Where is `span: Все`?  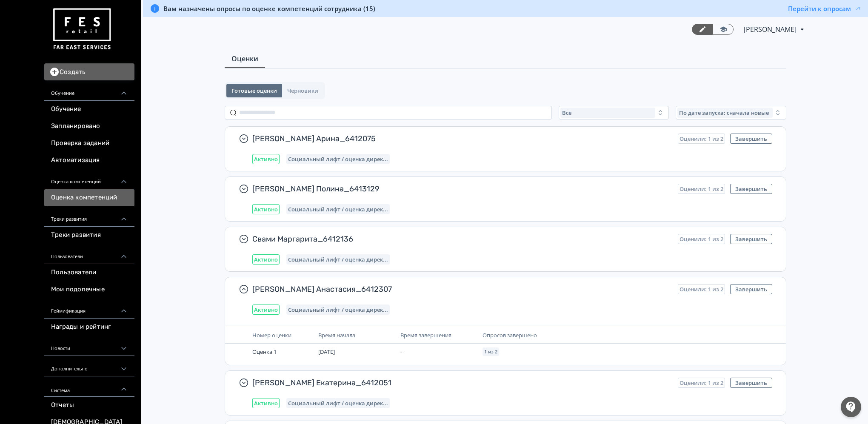 span: Все is located at coordinates (567, 112).